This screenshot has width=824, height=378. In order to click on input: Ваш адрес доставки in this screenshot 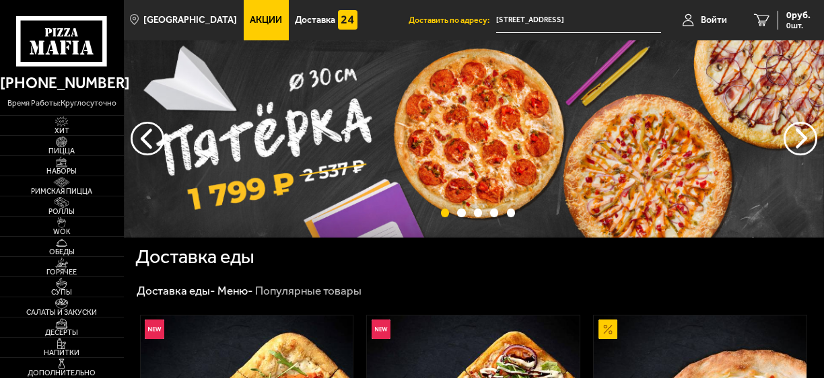, I will do `click(578, 20)`.